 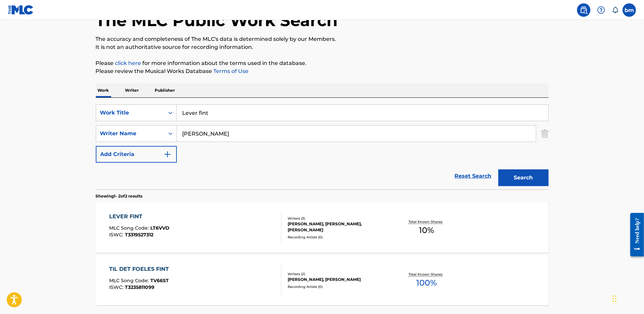 What do you see at coordinates (160, 228) in the screenshot?
I see `span: LT6VVD` at bounding box center [160, 228].